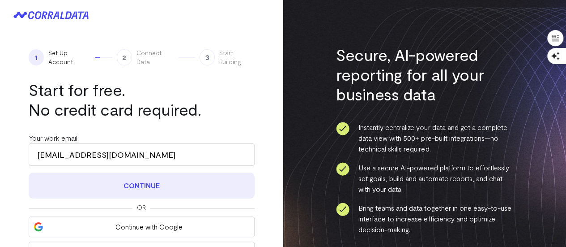 The height and width of the screenshot is (247, 566). What do you see at coordinates (424, 218) in the screenshot?
I see `li: Bring teams and data together in one easy-to-use interface to increase efficiency and optimize de...` at bounding box center [424, 218].